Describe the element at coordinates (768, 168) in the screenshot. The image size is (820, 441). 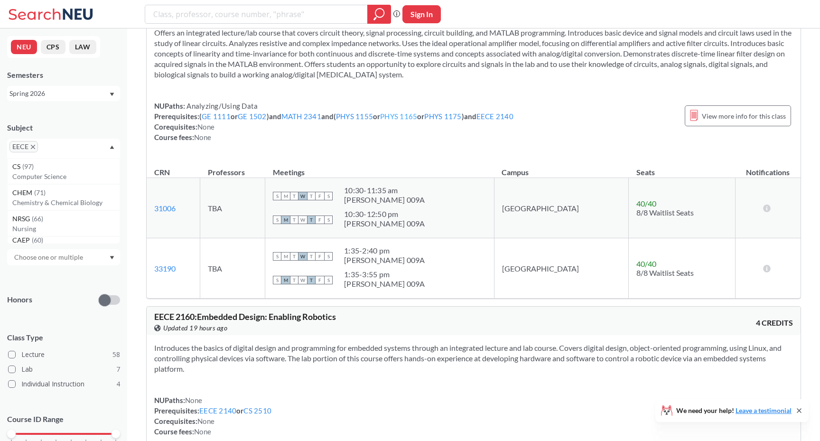
I see `th: Notifications` at that location.